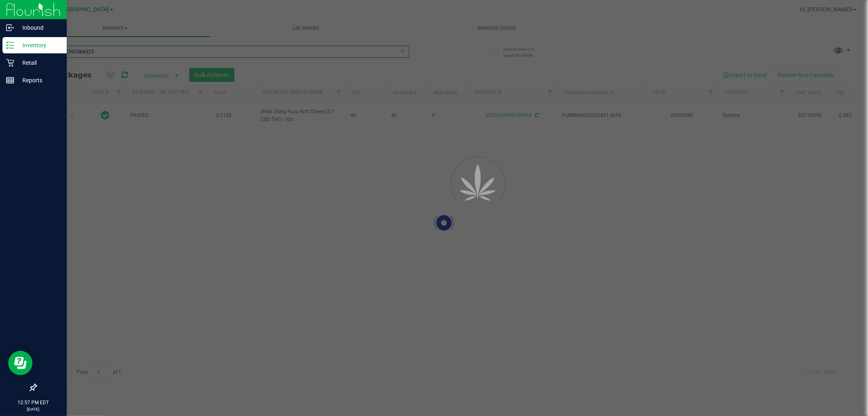  What do you see at coordinates (38, 45) in the screenshot?
I see `p: Inventory` at bounding box center [38, 45].